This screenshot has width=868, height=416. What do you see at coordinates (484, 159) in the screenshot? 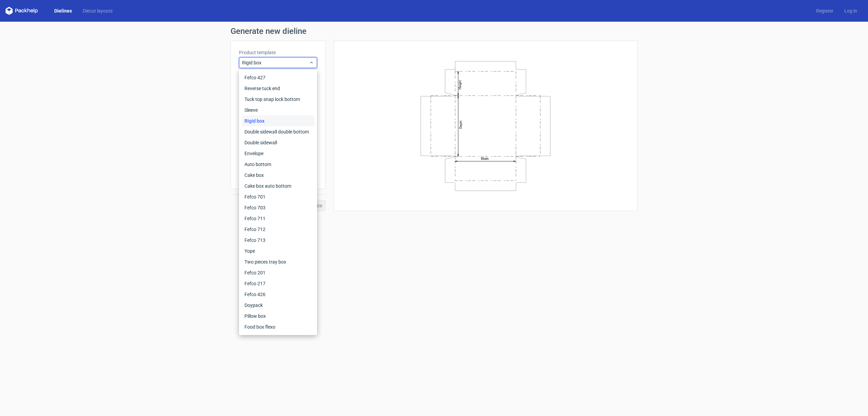
I see `text: Width` at bounding box center [484, 159].